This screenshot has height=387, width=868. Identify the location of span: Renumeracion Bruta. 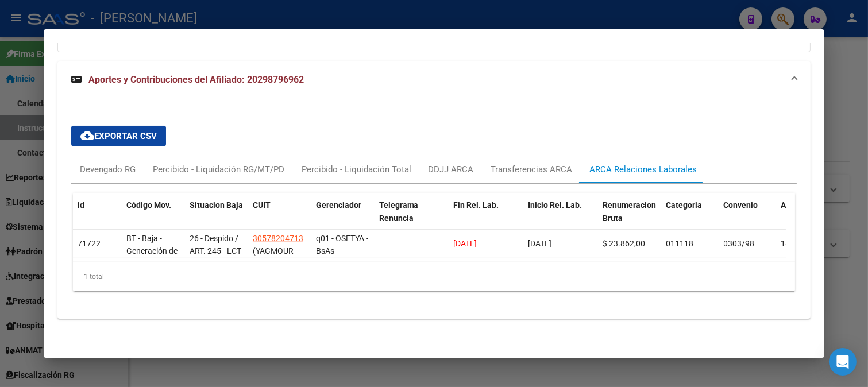
(630, 211).